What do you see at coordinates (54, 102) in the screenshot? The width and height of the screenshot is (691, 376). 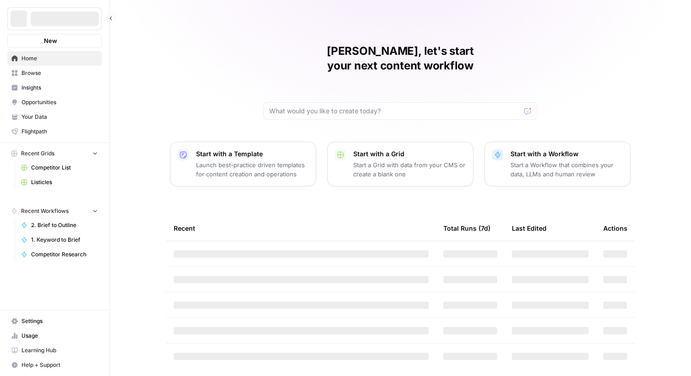 I see `a: Opportunities` at bounding box center [54, 102].